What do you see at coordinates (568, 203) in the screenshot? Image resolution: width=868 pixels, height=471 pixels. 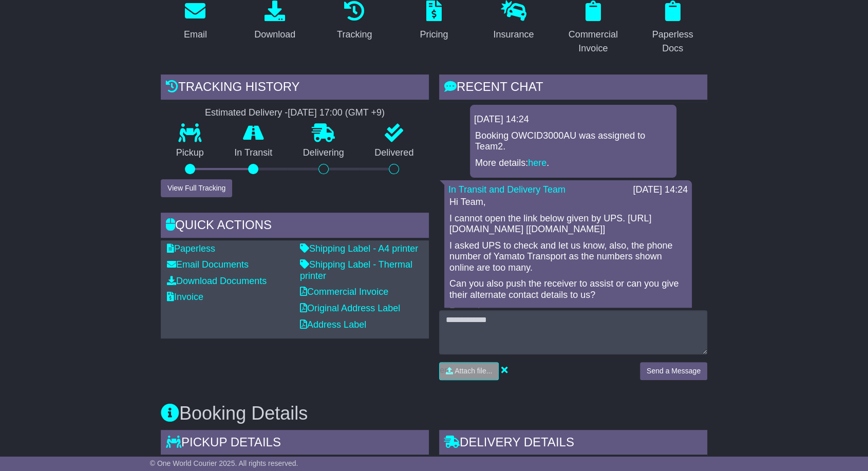 I see `p: Hi Team,` at bounding box center [568, 203].